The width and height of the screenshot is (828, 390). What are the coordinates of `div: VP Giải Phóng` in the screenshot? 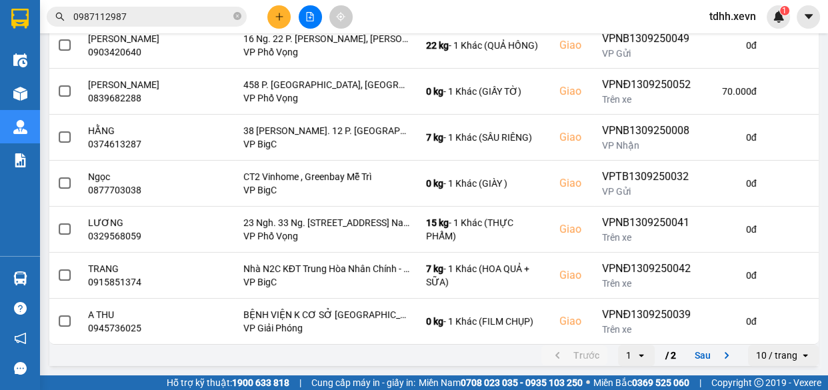 It's located at (327, 328).